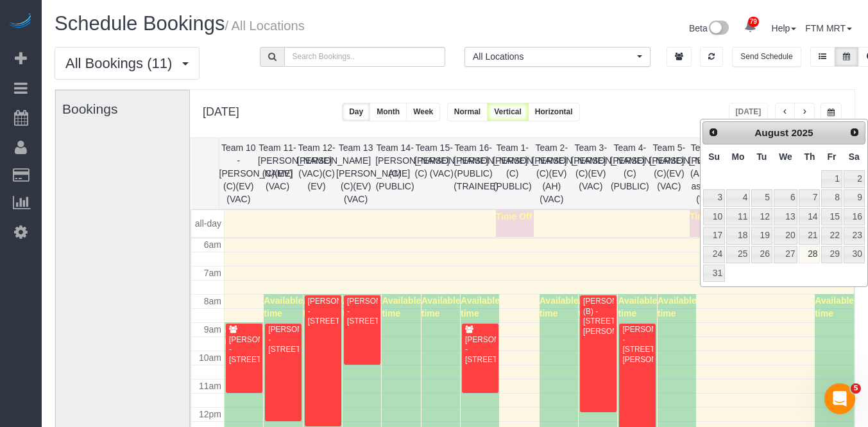 This screenshot has height=427, width=868. Describe the element at coordinates (854, 235) in the screenshot. I see `a: 23` at that location.